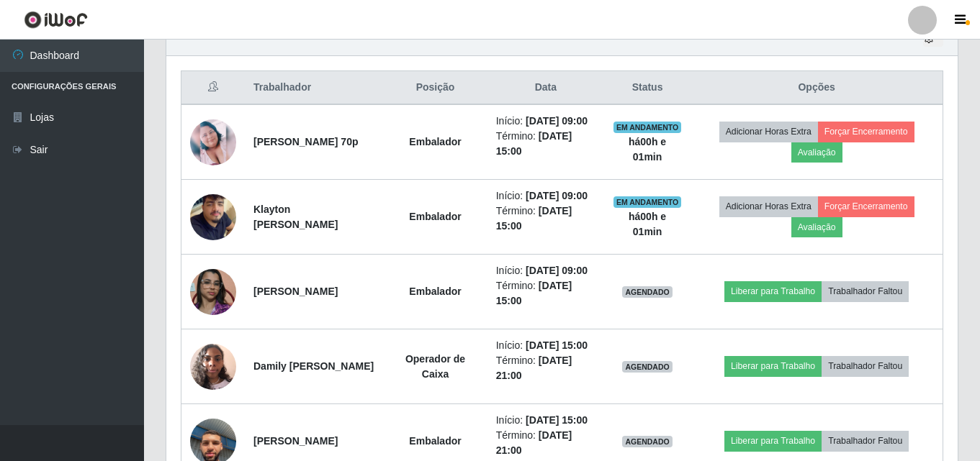 The width and height of the screenshot is (980, 461). What do you see at coordinates (435, 88) in the screenshot?
I see `th: Posição` at bounding box center [435, 88].